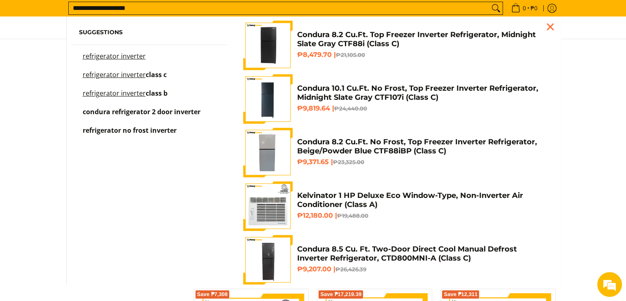  Describe the element at coordinates (156, 93) in the screenshot. I see `span: class b` at that location.